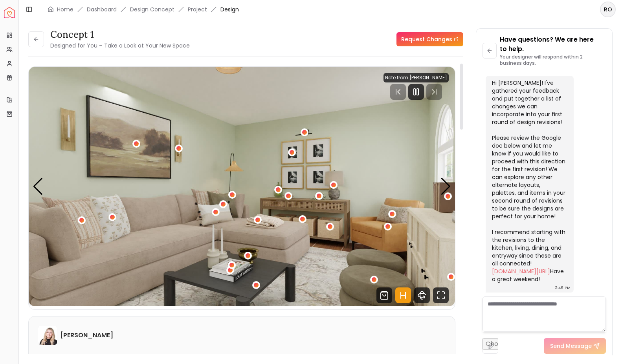  I want to click on span: Design, so click(230, 10).